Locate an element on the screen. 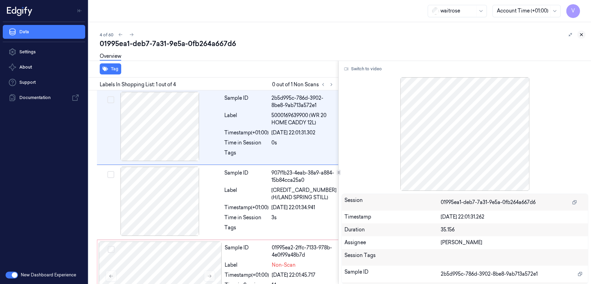  a: Overview is located at coordinates (110, 56).